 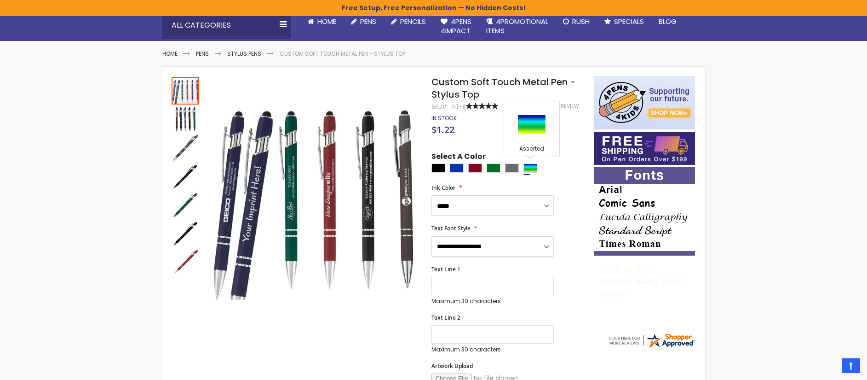 I want to click on div: Blue, so click(x=457, y=168).